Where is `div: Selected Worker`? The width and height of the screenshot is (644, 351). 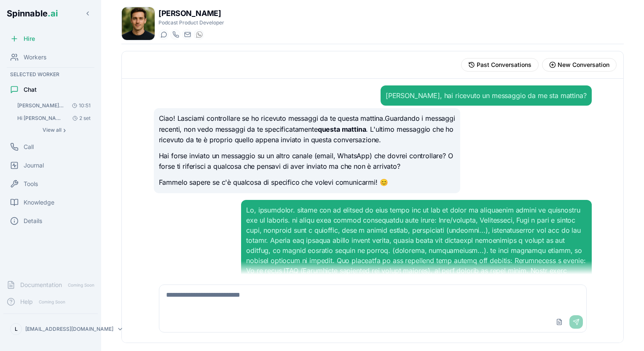
div: Selected Worker is located at coordinates (51, 74).